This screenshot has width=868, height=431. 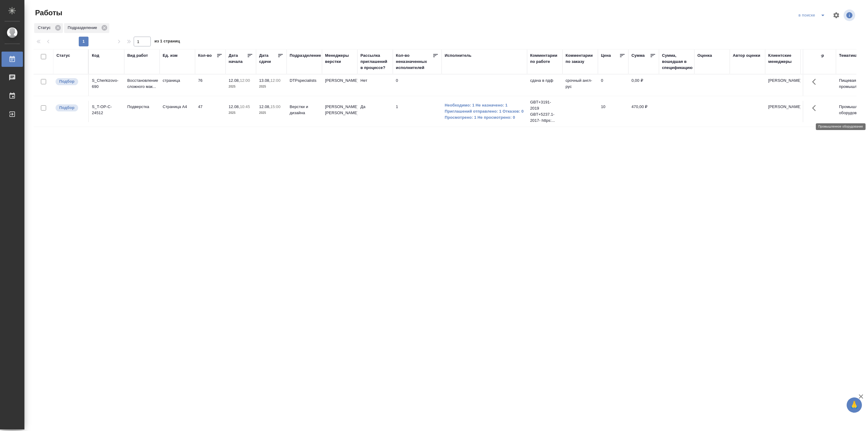 I want to click on div: Сумма, вошедшая в спецификацию, so click(x=677, y=62).